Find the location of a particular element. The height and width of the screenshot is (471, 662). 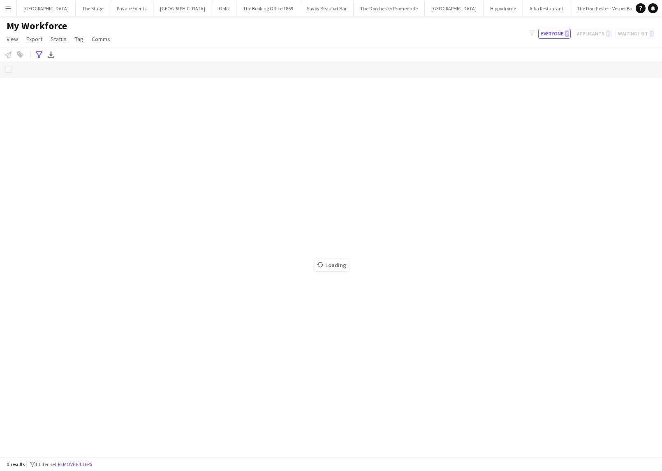

span: Status is located at coordinates (58, 39).